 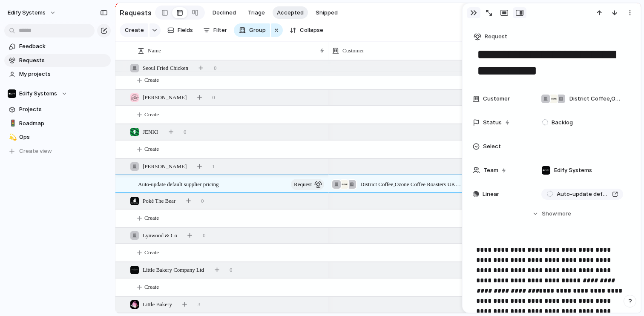 What do you see at coordinates (491, 194) in the screenshot?
I see `span: Linear` at bounding box center [491, 194].